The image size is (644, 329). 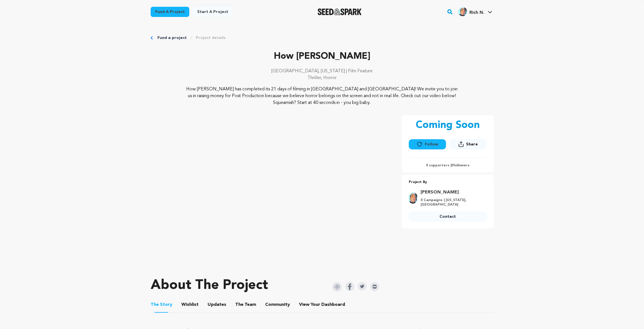 I want to click on span: Your, so click(x=322, y=305).